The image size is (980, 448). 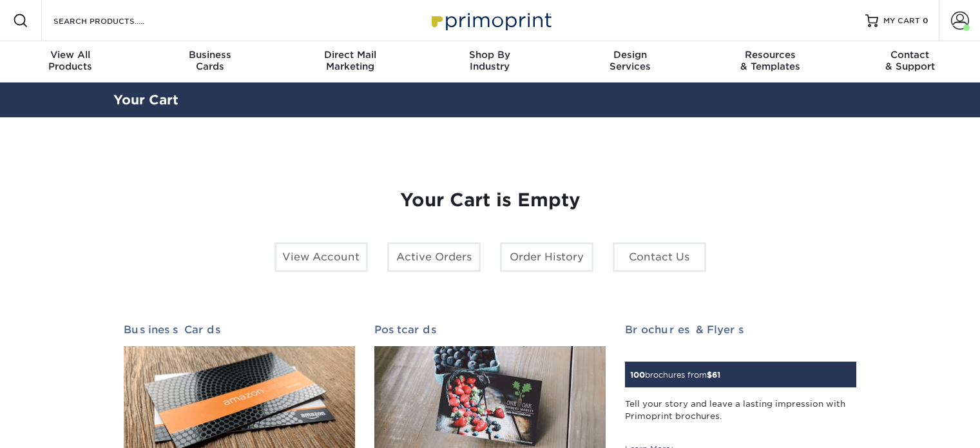 I want to click on small: brochures from, so click(x=675, y=374).